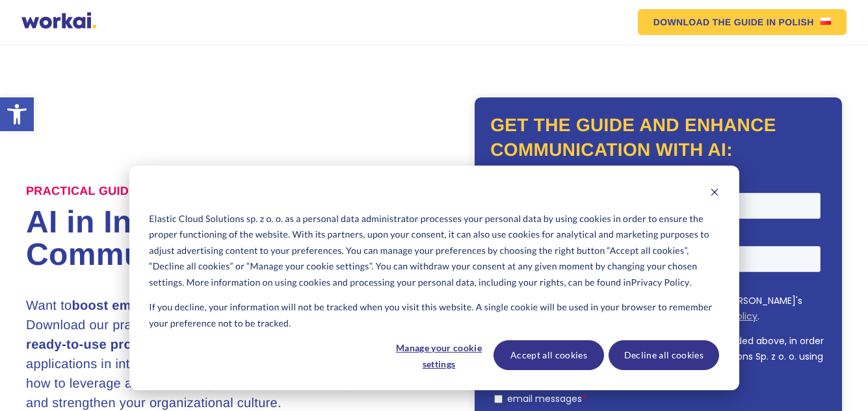  What do you see at coordinates (664, 355) in the screenshot?
I see `button: Decline all cookies` at bounding box center [664, 355].